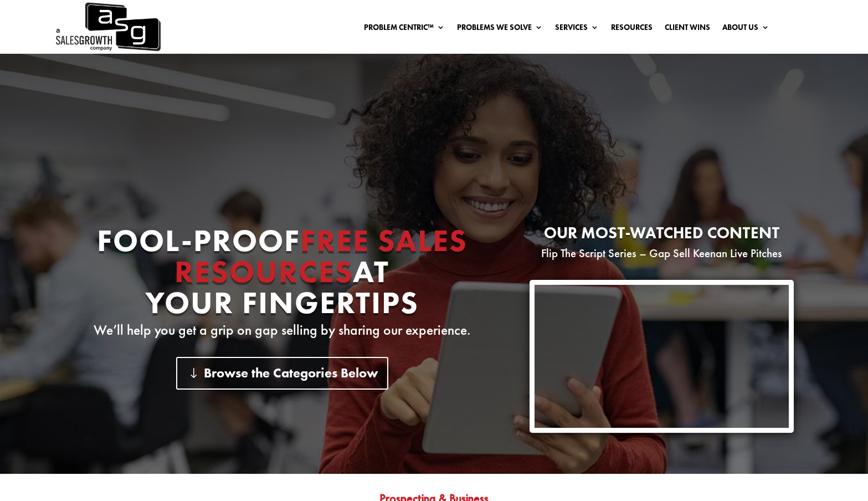 This screenshot has height=501, width=868. Describe the element at coordinates (661, 253) in the screenshot. I see `p: Flip The Script Series – Gap Sell Keenan Live Pitches` at that location.